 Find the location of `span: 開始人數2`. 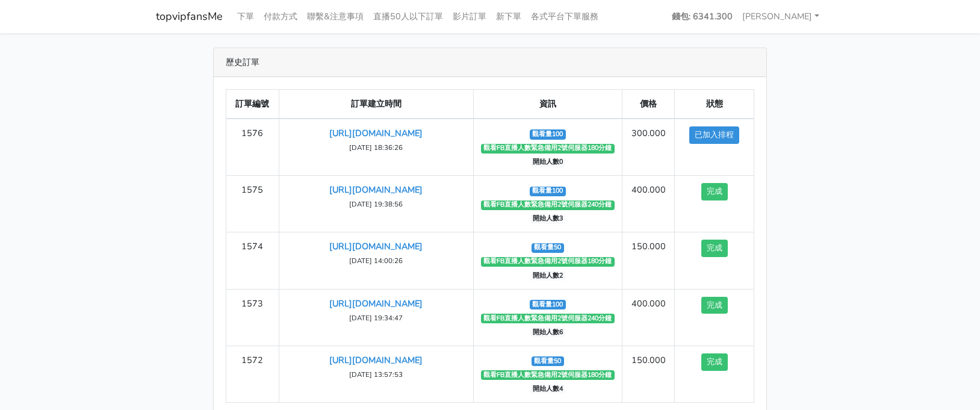

span: 開始人數2 is located at coordinates (548, 276).